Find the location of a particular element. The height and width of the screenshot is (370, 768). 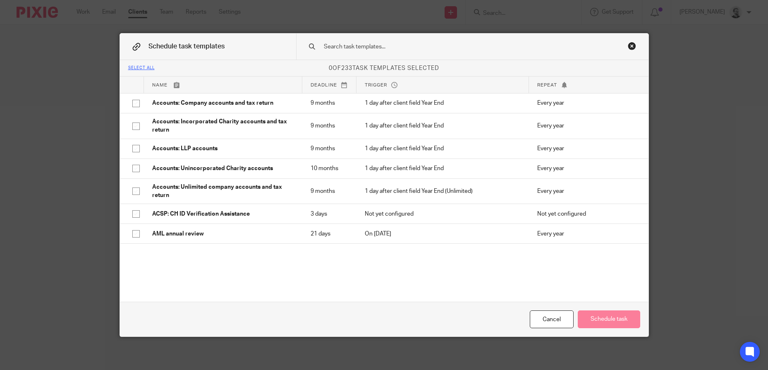

span: 233 is located at coordinates (347, 68).